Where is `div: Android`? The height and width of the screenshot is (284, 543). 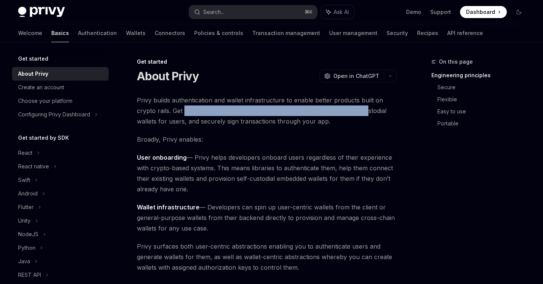 div: Android is located at coordinates (28, 194).